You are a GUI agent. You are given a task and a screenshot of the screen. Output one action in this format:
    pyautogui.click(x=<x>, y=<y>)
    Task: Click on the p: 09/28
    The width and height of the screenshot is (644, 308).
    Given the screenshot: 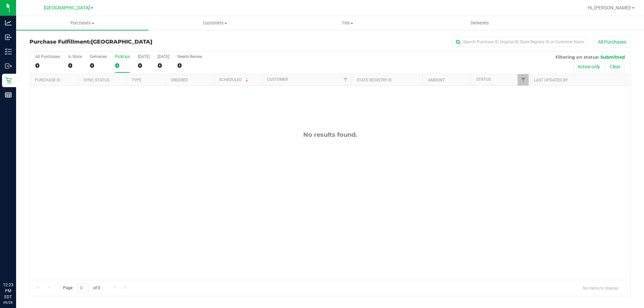 What is the action you would take?
    pyautogui.click(x=8, y=302)
    